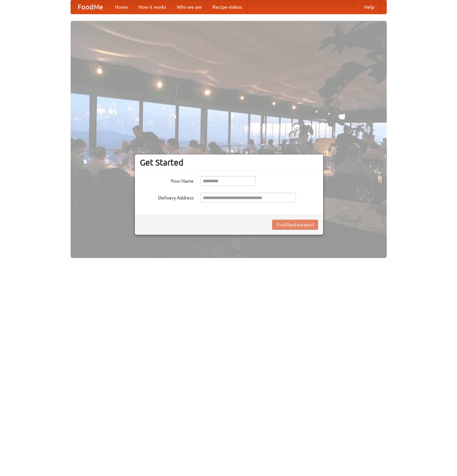 This screenshot has height=476, width=457. What do you see at coordinates (189, 7) in the screenshot?
I see `a: Who we are` at bounding box center [189, 7].